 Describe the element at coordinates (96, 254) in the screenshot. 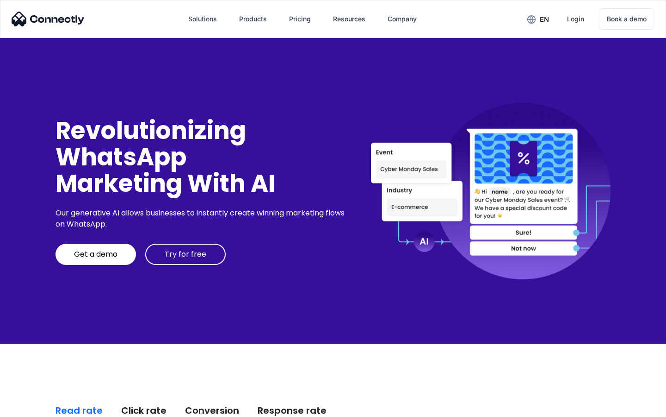

I see `a: Get a demo` at that location.